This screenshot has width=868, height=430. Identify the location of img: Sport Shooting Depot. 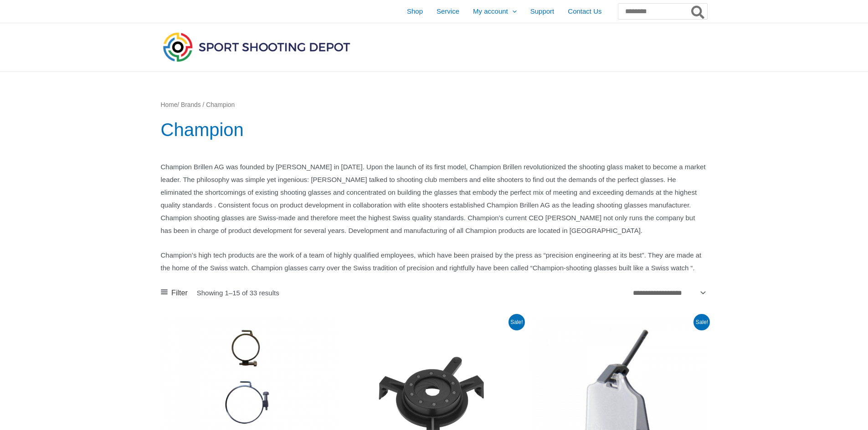
(257, 47).